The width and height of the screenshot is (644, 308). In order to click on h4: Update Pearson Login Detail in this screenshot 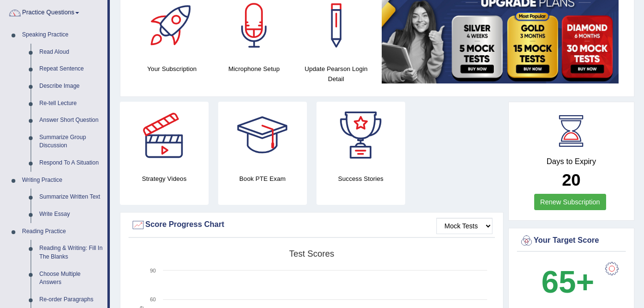, I will do `click(336, 74)`.